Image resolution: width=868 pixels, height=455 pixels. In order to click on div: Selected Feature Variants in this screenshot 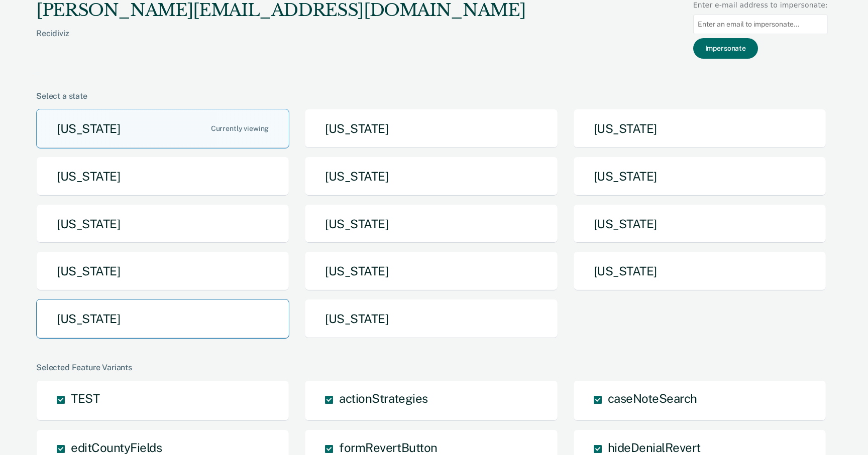, I will do `click(432, 367)`.